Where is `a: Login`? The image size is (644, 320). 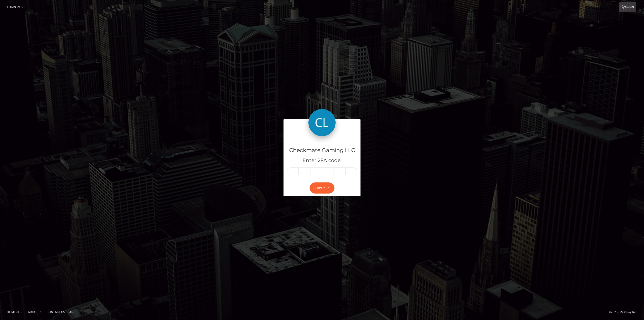 a: Login is located at coordinates (628, 7).